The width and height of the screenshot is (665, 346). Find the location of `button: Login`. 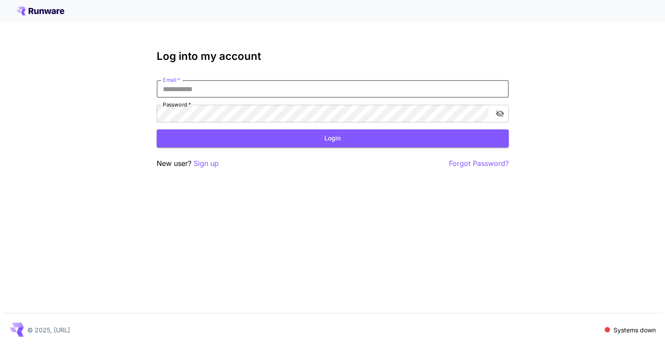

button: Login is located at coordinates (333, 138).